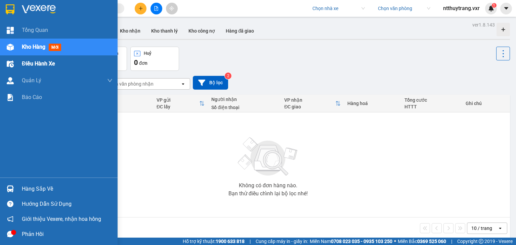 The height and width of the screenshot is (245, 516). Describe the element at coordinates (432, 107) in the screenshot. I see `div: HTTT` at that location.